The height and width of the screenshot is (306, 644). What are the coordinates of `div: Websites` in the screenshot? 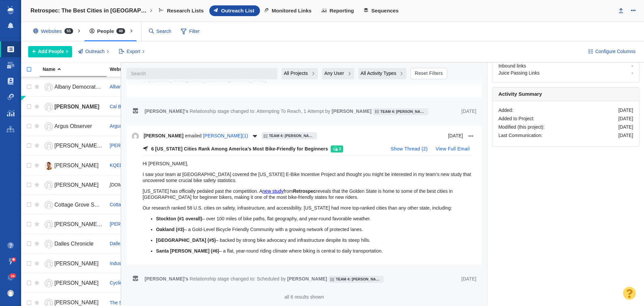 It's located at (55, 31).